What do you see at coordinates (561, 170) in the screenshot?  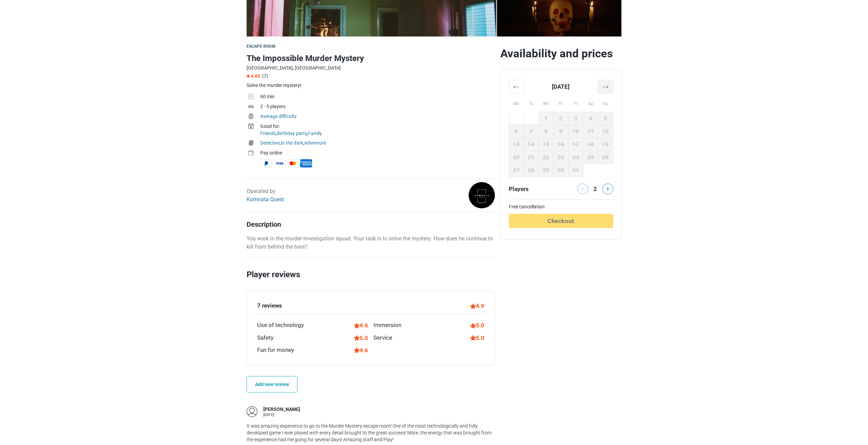 I see `td: 30` at bounding box center [561, 170].